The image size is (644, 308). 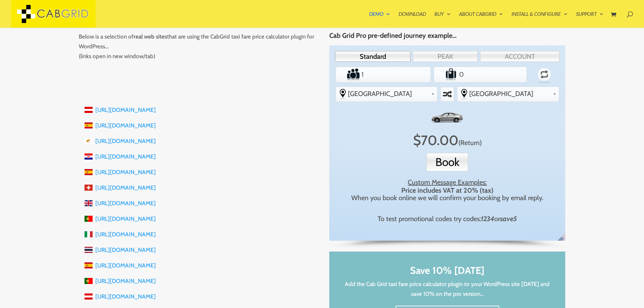 What do you see at coordinates (447, 117) in the screenshot?
I see `img: Standard` at bounding box center [447, 117].